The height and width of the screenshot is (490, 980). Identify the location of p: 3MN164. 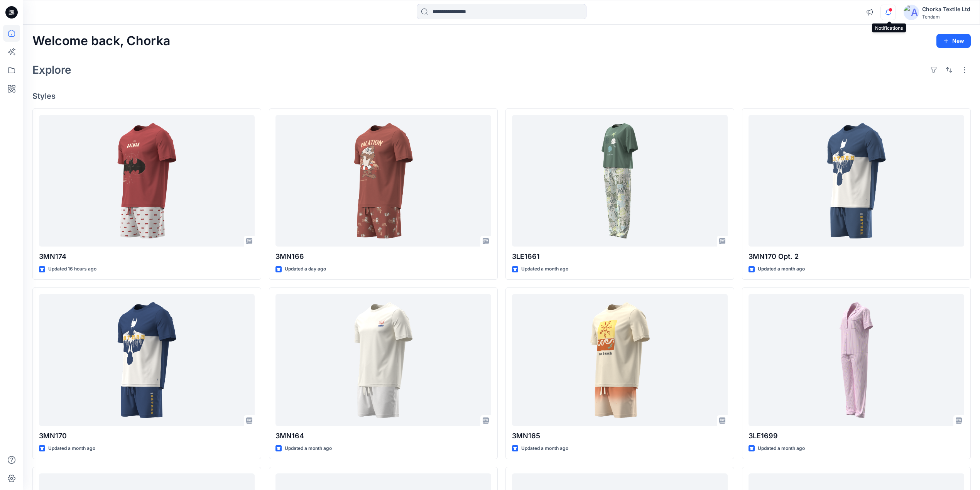
(383, 436).